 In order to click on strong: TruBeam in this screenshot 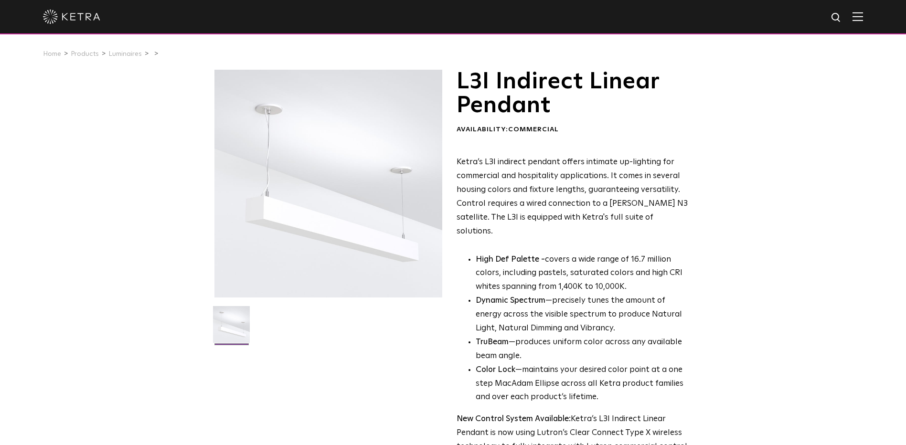, I will do `click(492, 342)`.